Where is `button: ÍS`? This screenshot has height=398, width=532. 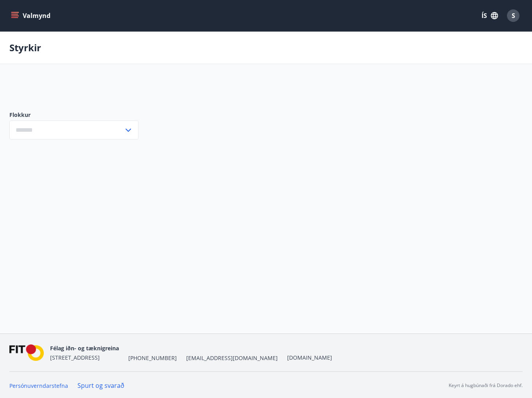 button: ÍS is located at coordinates (490, 15).